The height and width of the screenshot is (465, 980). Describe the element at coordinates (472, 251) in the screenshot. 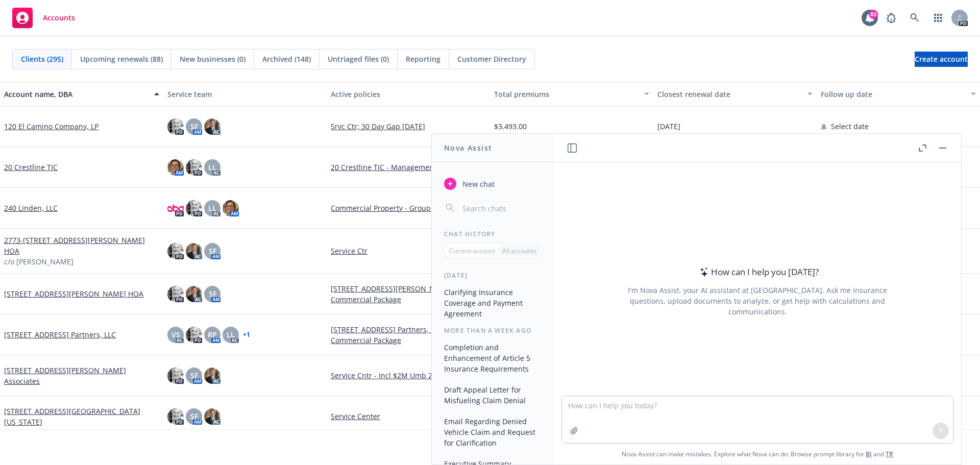

I see `p: Current account` at that location.